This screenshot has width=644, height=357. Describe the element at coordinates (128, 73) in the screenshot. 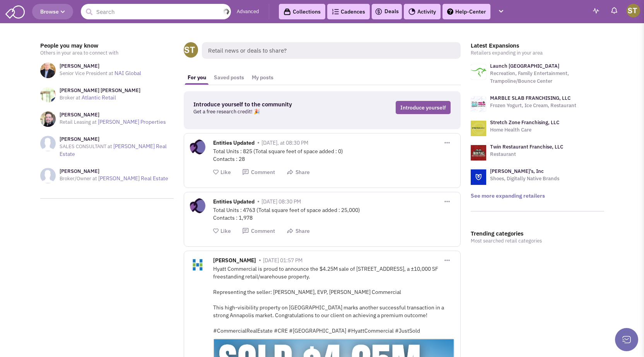

I see `a: NAI Global` at that location.